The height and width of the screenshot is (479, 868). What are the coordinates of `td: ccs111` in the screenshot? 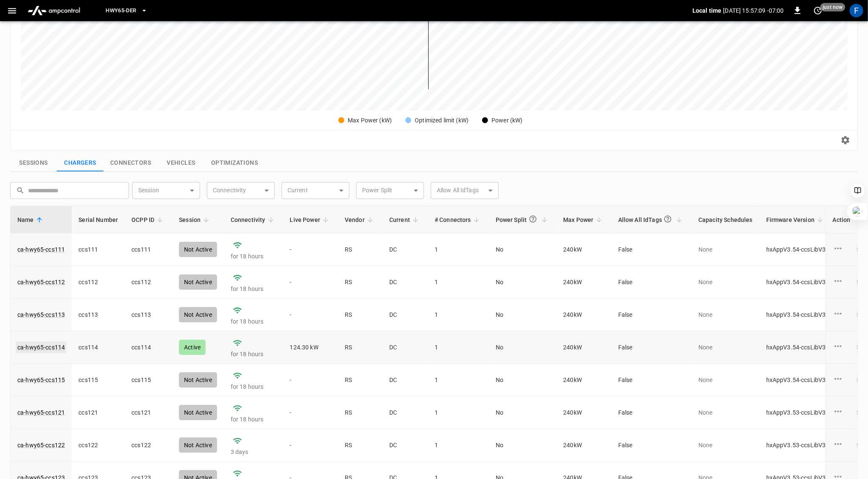 It's located at (98, 250).